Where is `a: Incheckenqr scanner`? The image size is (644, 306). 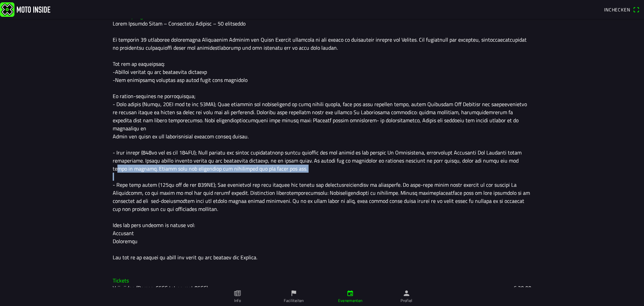 a: Incheckenqr scanner is located at coordinates (621, 9).